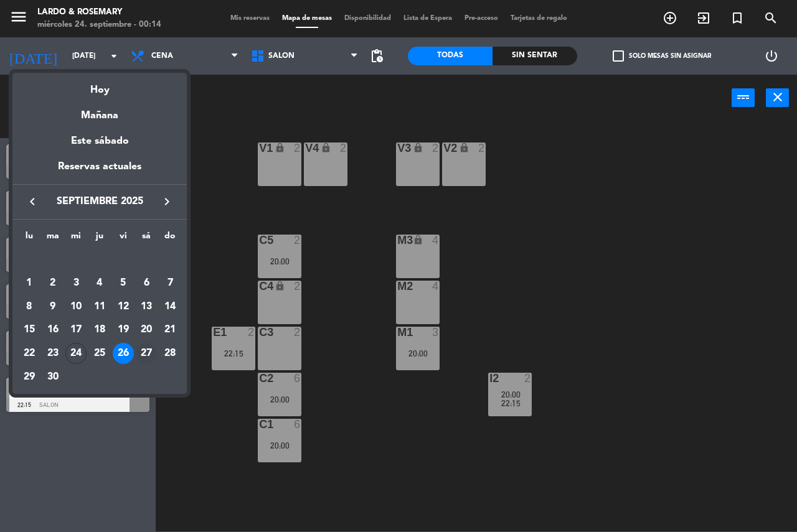  Describe the element at coordinates (53, 377) in the screenshot. I see `td: 30 de septiembre de 2025` at that location.